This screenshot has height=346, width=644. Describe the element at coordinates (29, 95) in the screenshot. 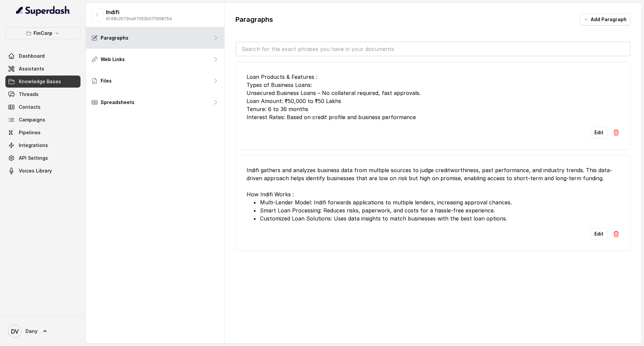

I see `span: Threads` at that location.